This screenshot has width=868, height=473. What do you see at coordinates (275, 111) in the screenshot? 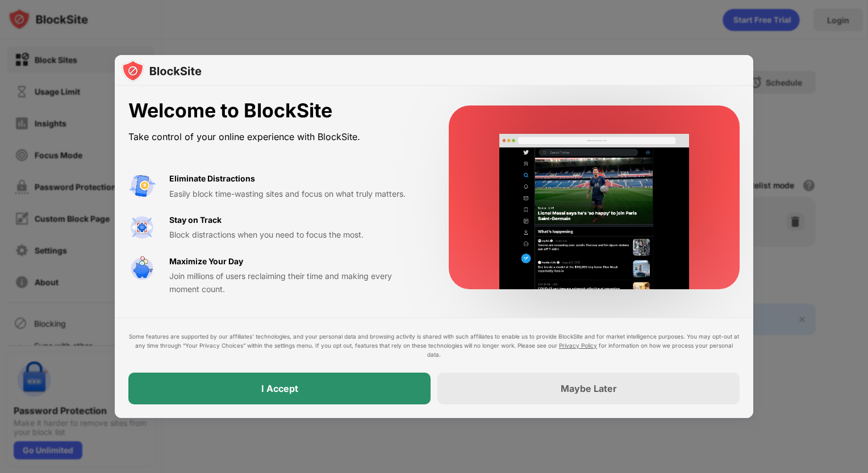
I see `div: Welcome to BlockSite` at bounding box center [275, 111].